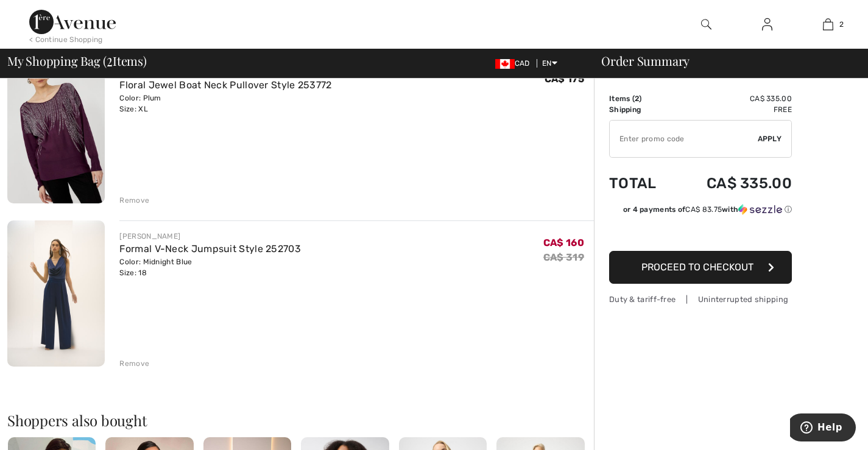 Image resolution: width=868 pixels, height=450 pixels. Describe the element at coordinates (225, 84) in the screenshot. I see `a: Floral Jewel Boat Neck Pullover Style 253772` at that location.